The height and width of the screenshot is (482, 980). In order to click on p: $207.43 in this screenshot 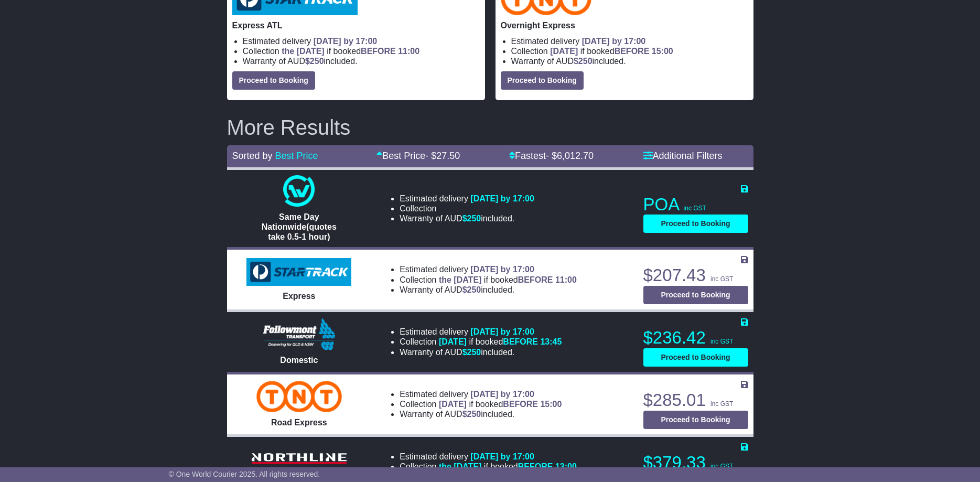, I will do `click(696, 276)`.